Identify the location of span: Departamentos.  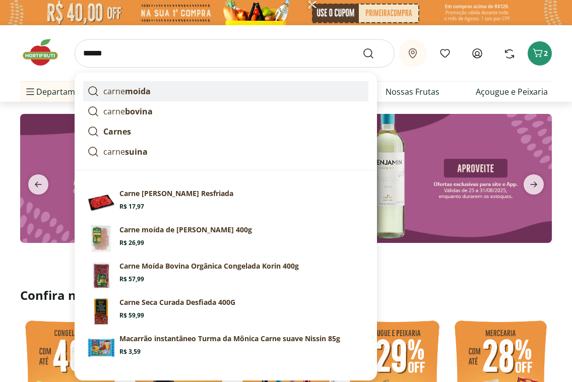
(60, 92).